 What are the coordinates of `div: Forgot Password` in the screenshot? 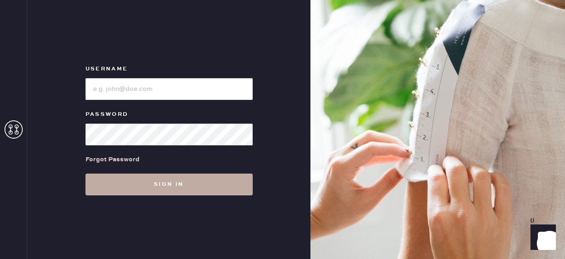 It's located at (112, 160).